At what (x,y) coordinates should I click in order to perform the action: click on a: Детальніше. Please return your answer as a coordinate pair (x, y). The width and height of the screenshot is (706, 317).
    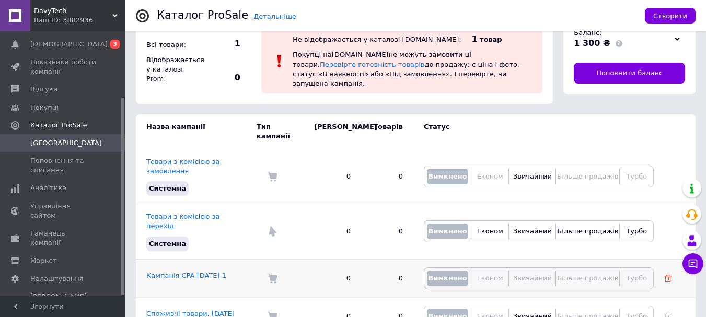
    Looking at the image, I should click on (275, 16).